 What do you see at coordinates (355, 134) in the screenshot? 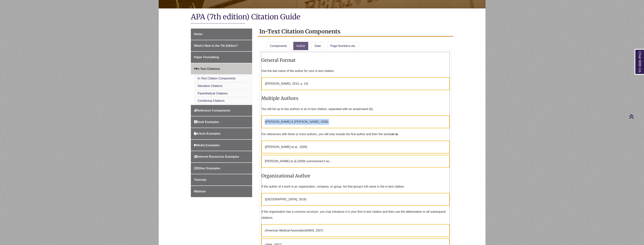
I see `p: For references with three or more authors, you will only include the first author and then the words` at bounding box center [355, 134].